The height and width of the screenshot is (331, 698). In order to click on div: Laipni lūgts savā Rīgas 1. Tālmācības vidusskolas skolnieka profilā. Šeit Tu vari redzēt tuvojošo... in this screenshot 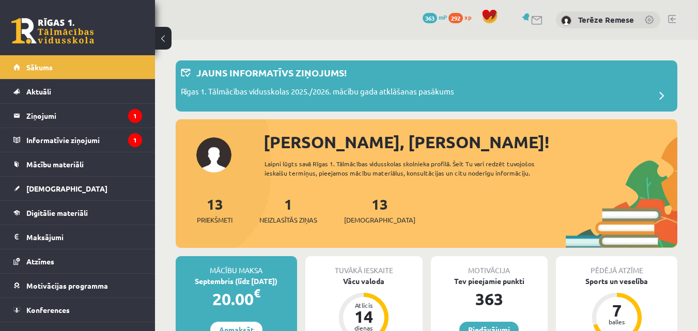, I will do `click(415, 169)`.